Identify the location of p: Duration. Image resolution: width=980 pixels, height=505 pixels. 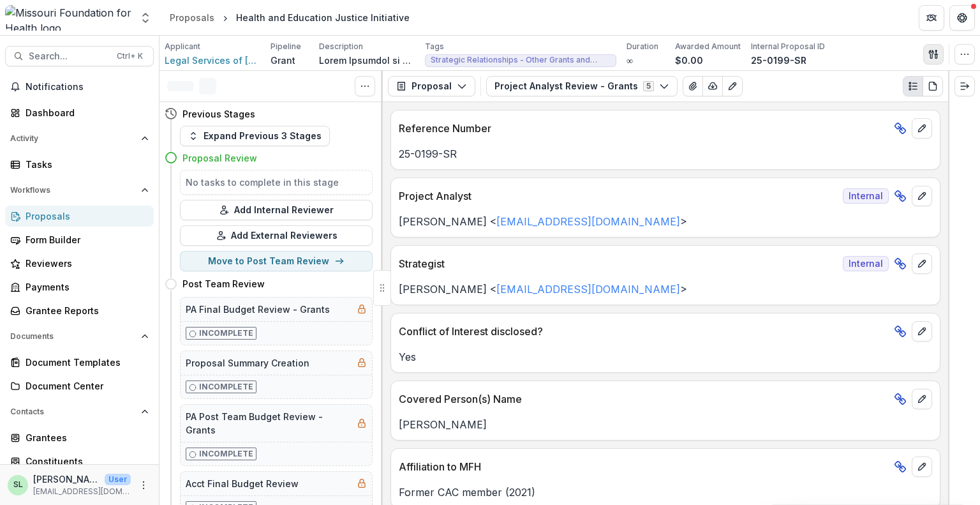
(643, 47).